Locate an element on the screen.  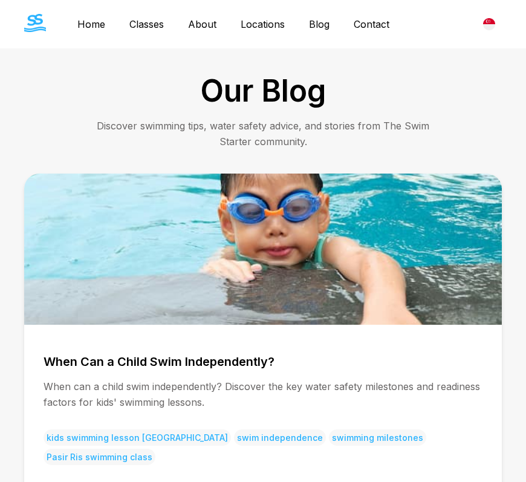
h1: Our Blog is located at coordinates (263, 91).